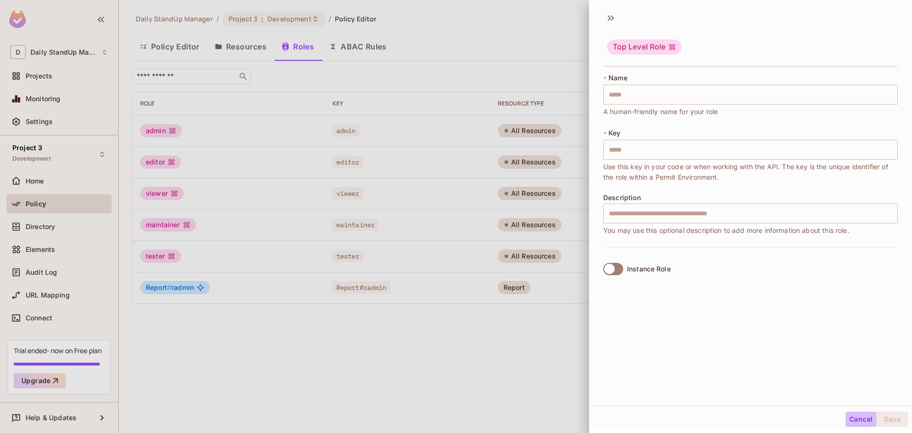  I want to click on span: Description, so click(622, 198).